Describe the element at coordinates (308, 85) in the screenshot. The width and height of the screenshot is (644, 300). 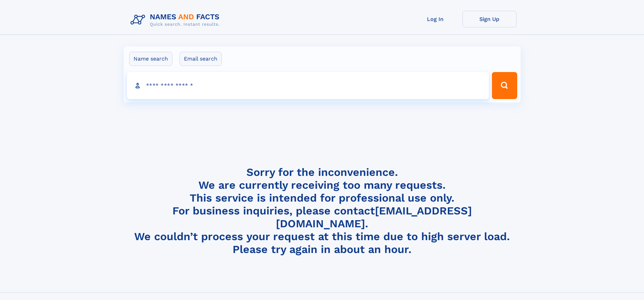
I see `input: search input` at that location.